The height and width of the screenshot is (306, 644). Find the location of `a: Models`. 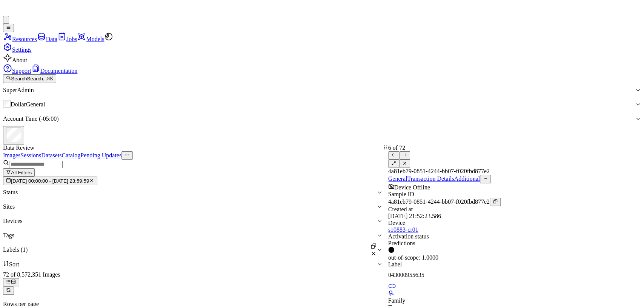

a: Models is located at coordinates (90, 39).